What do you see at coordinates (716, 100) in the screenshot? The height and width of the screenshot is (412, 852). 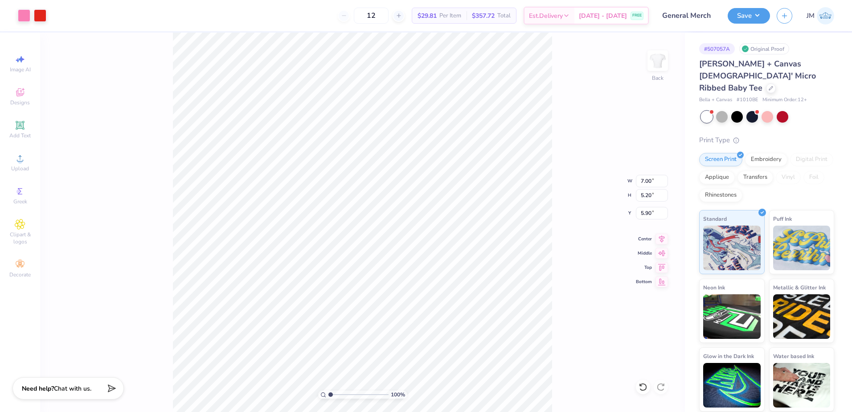 I see `span: Bella + Canvas` at bounding box center [716, 100].